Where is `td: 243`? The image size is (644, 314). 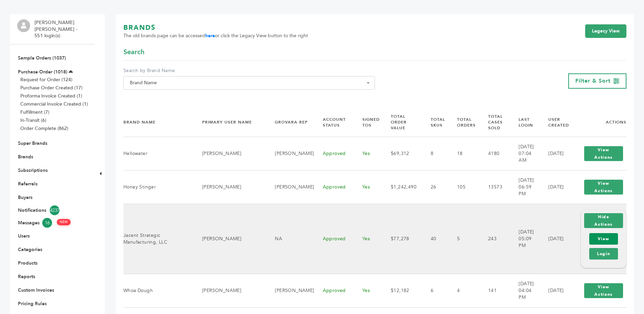
td: 243 is located at coordinates (495, 239).